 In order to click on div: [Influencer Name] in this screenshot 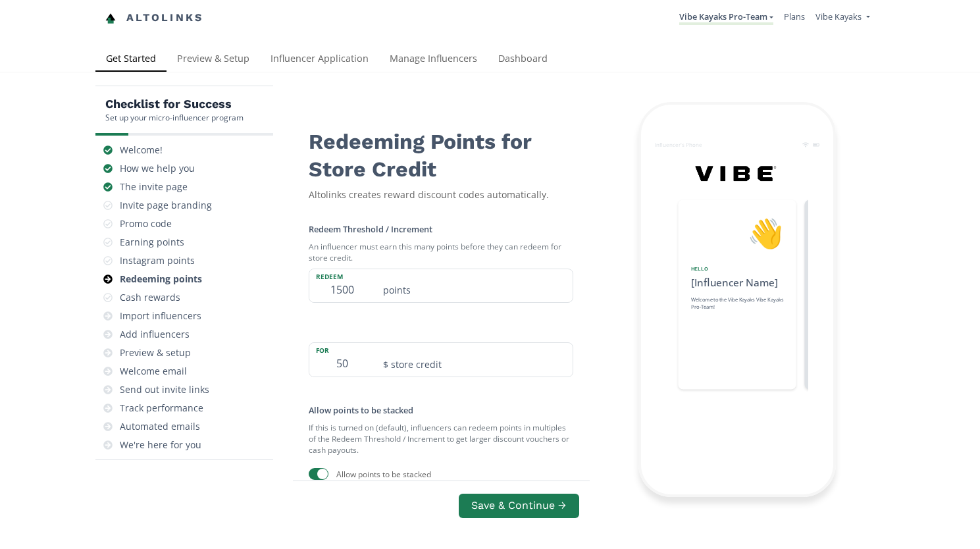, I will do `click(737, 282)`.